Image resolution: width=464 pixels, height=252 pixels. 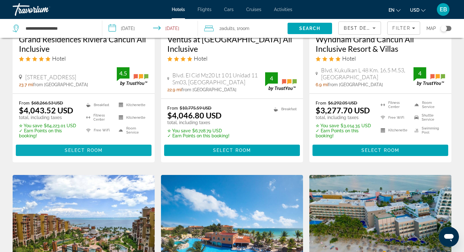 What do you see at coordinates (392, 10) in the screenshot?
I see `span: en` at bounding box center [392, 10].